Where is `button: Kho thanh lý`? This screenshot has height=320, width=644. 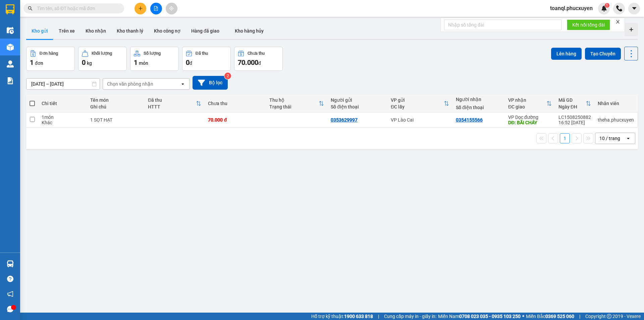
button: Kho thanh lý is located at coordinates (130, 31).